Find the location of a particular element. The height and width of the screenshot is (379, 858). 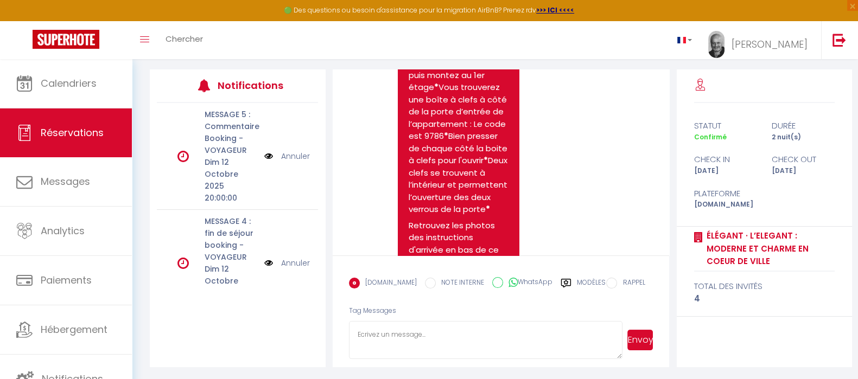

span: Hébergement is located at coordinates (74, 329).